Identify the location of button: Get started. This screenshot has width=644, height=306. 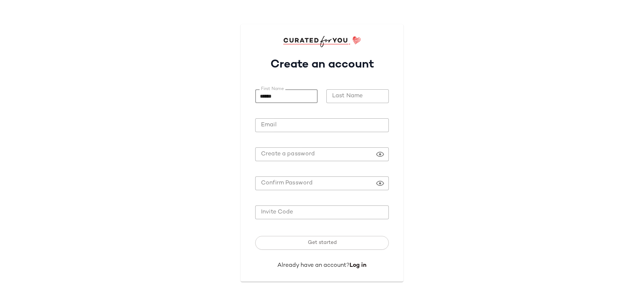
(322, 243).